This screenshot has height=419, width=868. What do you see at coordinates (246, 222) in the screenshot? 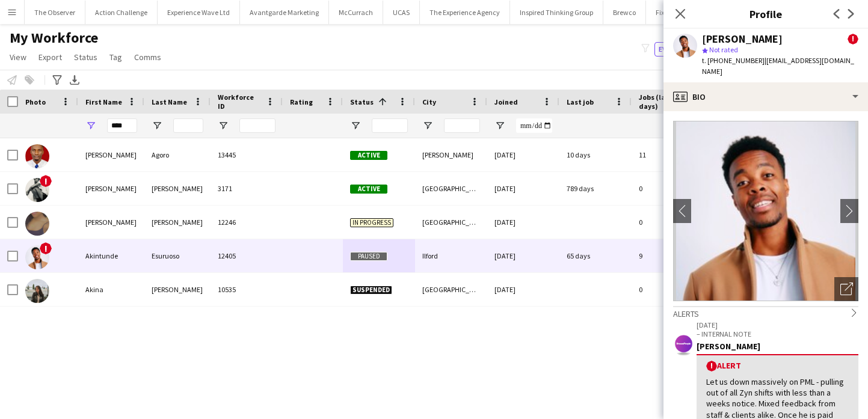
I see `div: 12246` at bounding box center [246, 222].